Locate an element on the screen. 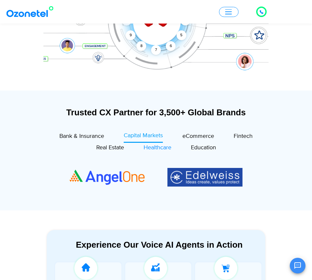  span: Bank & Insurance is located at coordinates (82, 136).